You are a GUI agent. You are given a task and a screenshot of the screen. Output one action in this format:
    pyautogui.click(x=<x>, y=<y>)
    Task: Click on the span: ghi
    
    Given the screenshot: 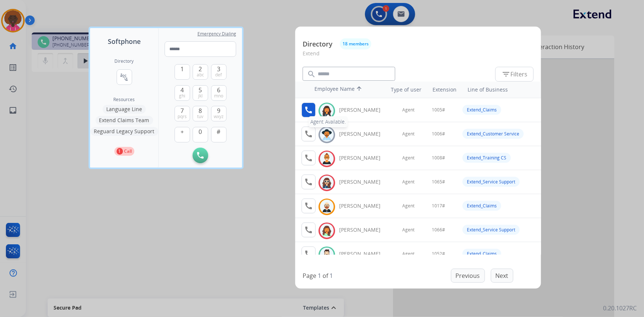 What is the action you would take?
    pyautogui.click(x=182, y=96)
    